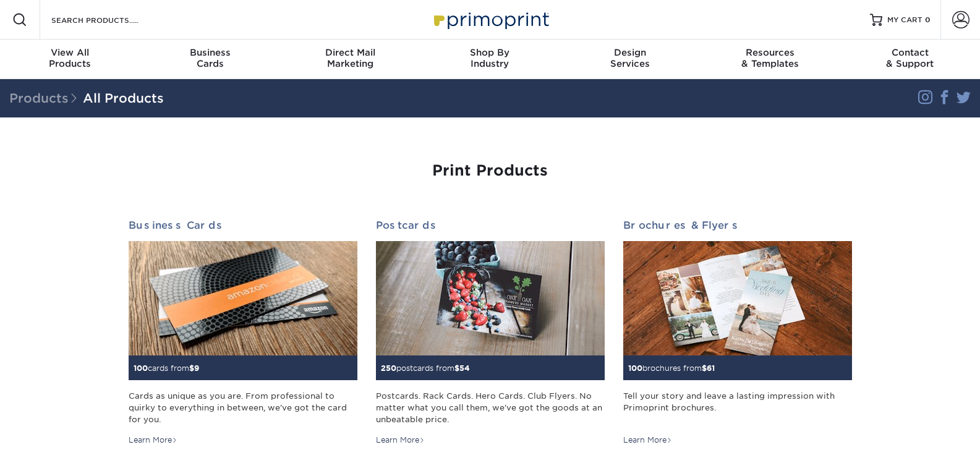 This screenshot has width=980, height=463. What do you see at coordinates (738, 408) in the screenshot?
I see `div: Tell your story and leave a lasting impression with Primoprint brochures.` at bounding box center [738, 408].